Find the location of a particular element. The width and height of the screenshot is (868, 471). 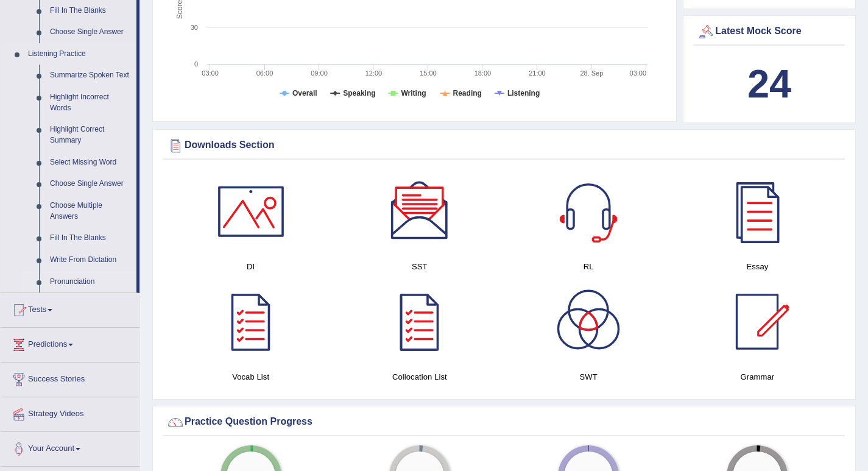

a: Choose Multiple Answers is located at coordinates (90, 211).